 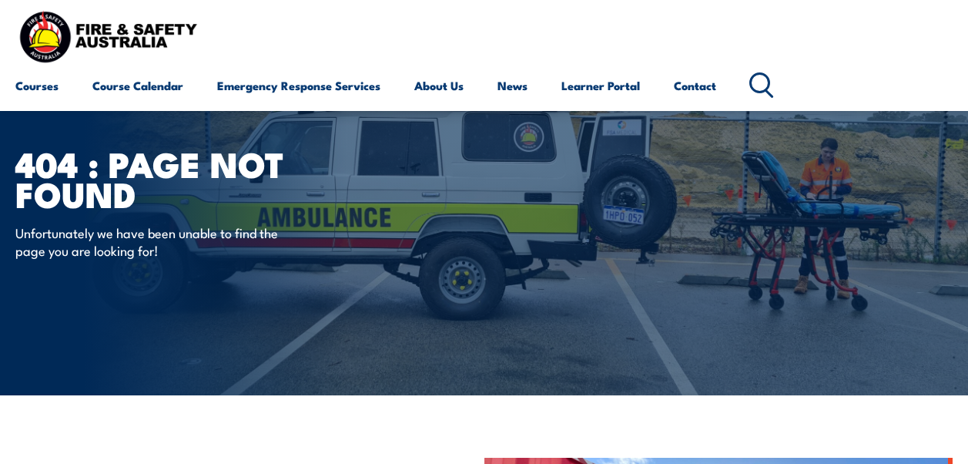 What do you see at coordinates (206, 178) in the screenshot?
I see `h1: 404 : Page Not Found` at bounding box center [206, 178].